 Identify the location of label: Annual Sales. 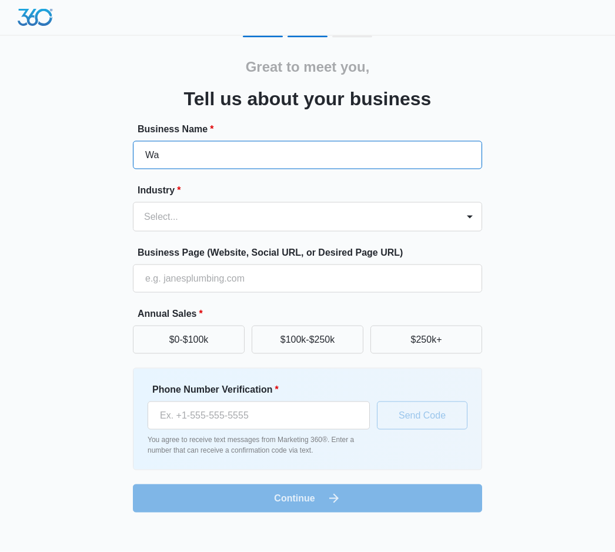
(312, 314).